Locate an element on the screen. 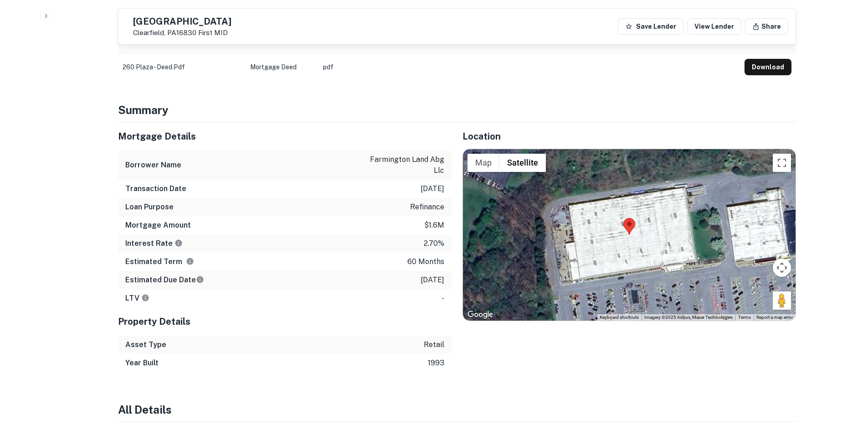 The height and width of the screenshot is (431, 868). p: retail is located at coordinates (434, 344).